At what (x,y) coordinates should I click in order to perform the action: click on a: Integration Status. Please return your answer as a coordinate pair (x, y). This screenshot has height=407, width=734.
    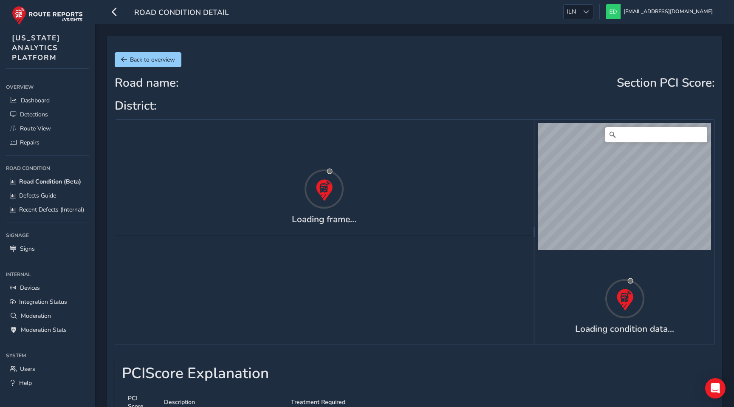
    Looking at the image, I should click on (47, 302).